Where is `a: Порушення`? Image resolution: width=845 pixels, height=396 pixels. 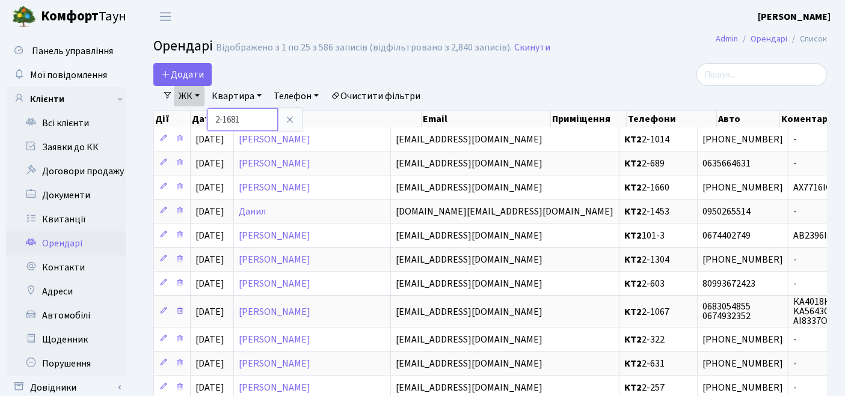 a: Порушення is located at coordinates (66, 364).